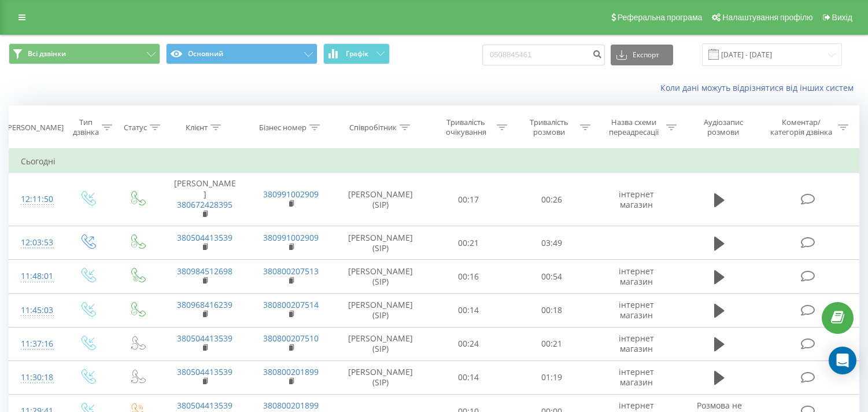 The width and height of the screenshot is (868, 412). What do you see at coordinates (205, 304) in the screenshot?
I see `a: 380968416239` at bounding box center [205, 304].